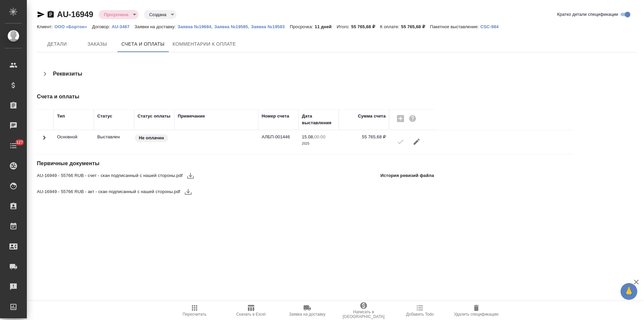 The image size is (644, 320). Describe the element at coordinates (194, 27) in the screenshot. I see `button: Заявка №19684` at that location.